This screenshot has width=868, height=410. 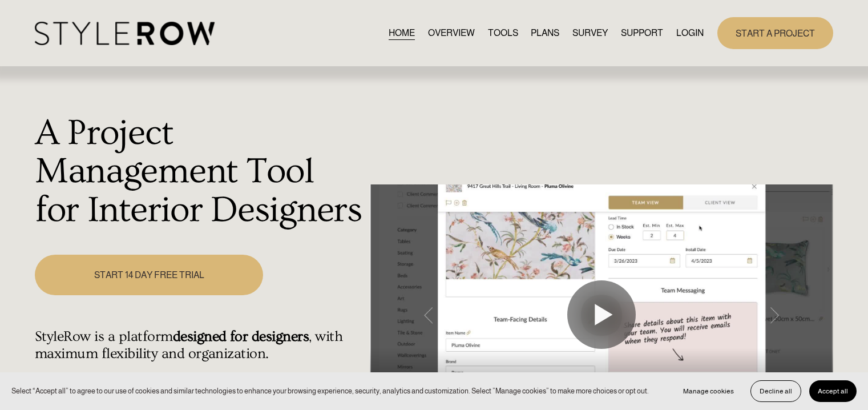 I want to click on span: Manage cookies, so click(x=708, y=391).